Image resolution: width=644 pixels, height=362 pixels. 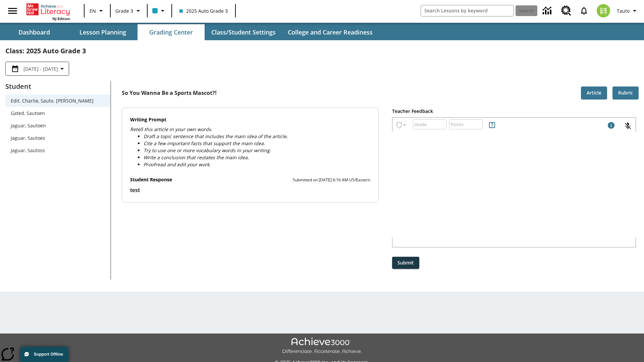 I want to click on h2: Class : 2025 Auto Grade 3, so click(x=322, y=51).